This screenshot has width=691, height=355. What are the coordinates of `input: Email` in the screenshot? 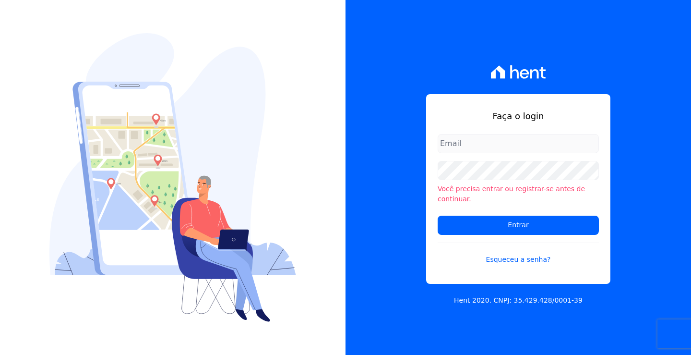 It's located at (518, 144).